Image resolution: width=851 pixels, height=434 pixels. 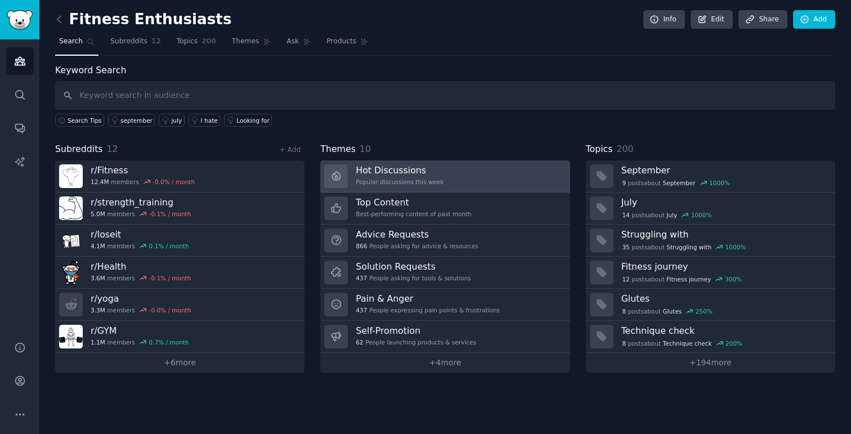 What do you see at coordinates (413, 266) in the screenshot?
I see `h3: Solution Requests` at bounding box center [413, 266].